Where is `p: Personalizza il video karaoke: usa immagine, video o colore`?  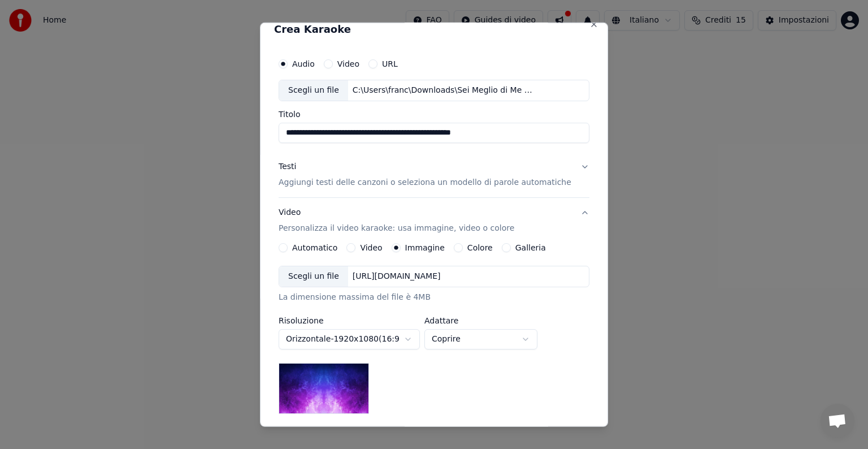 p: Personalizza il video karaoke: usa immagine, video o colore is located at coordinates (396, 228).